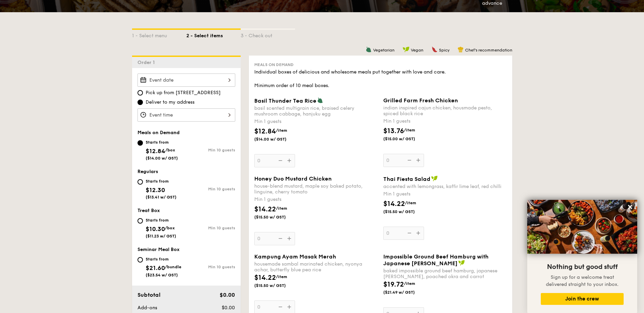  I want to click on span: Grilled Farm Fresh Chicken, so click(420, 101).